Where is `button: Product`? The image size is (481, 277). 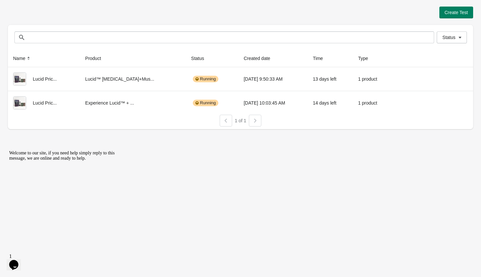
button: Product is located at coordinates (96, 58).